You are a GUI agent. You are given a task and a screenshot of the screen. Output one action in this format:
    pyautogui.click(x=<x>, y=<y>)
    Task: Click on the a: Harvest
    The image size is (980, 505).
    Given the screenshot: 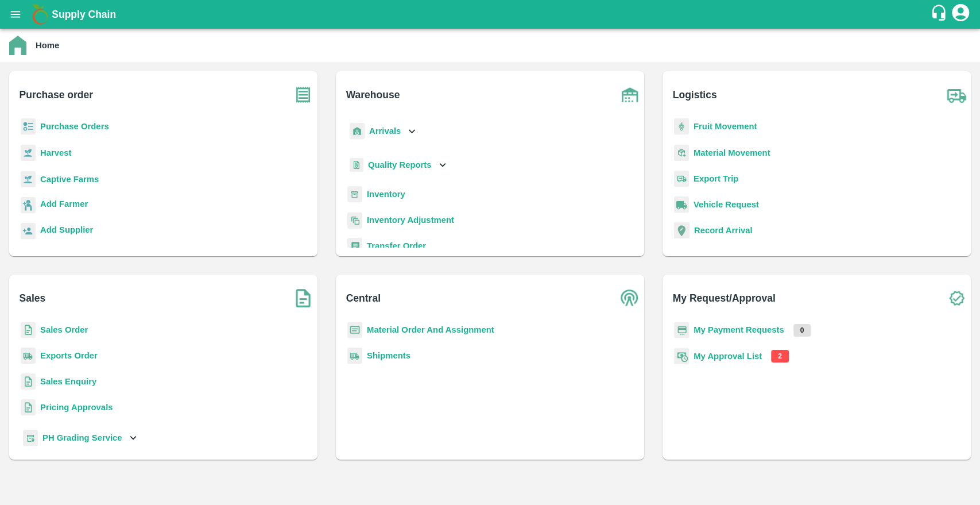 What is the action you would take?
    pyautogui.click(x=55, y=153)
    